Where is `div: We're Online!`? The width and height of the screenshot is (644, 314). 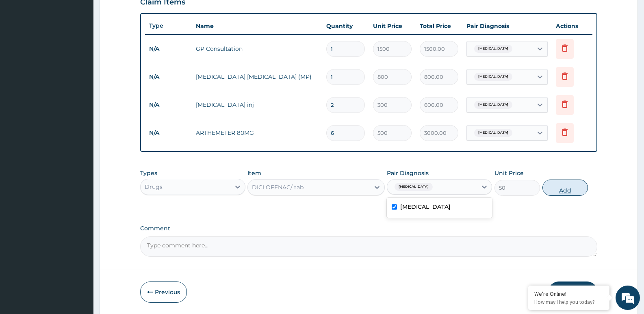 div: We're Online! is located at coordinates (569, 293).